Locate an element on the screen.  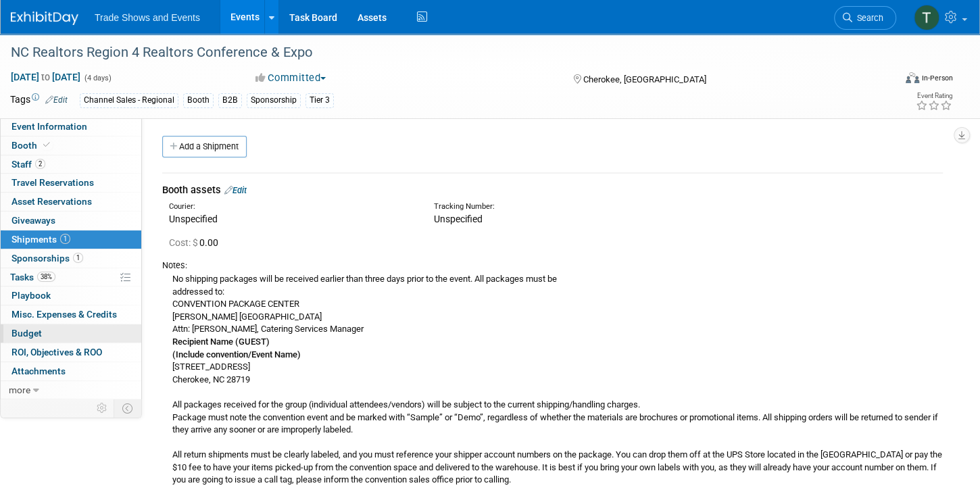
img: ExhibitDay is located at coordinates (45, 18).